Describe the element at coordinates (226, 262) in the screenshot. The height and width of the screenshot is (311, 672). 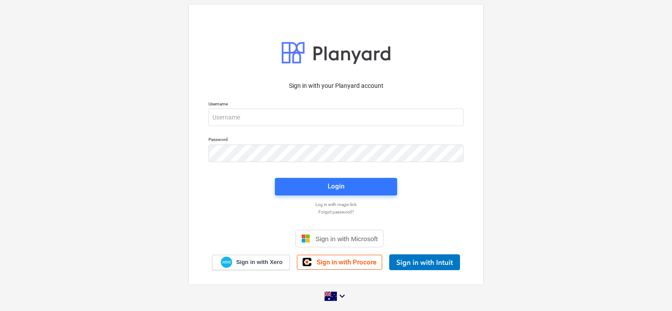
I see `img: Xero logo` at that location.